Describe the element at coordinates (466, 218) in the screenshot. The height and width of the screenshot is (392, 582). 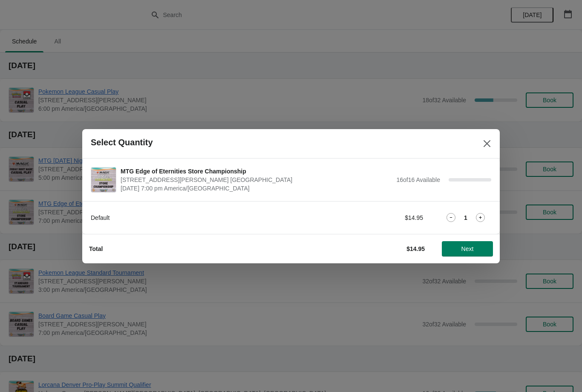
I see `strong: 1` at that location.